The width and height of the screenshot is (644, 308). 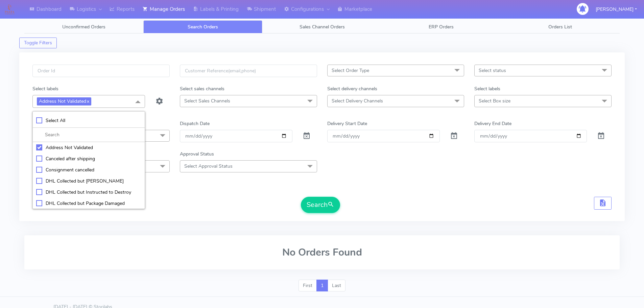 What do you see at coordinates (441, 26) in the screenshot?
I see `span: ERP Orders` at bounding box center [441, 26].